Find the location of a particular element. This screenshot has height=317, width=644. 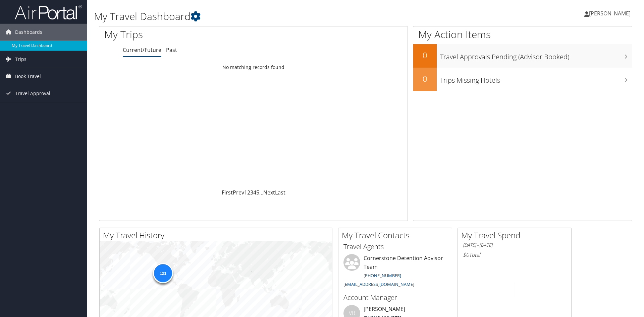

a: 5 is located at coordinates (257, 193).